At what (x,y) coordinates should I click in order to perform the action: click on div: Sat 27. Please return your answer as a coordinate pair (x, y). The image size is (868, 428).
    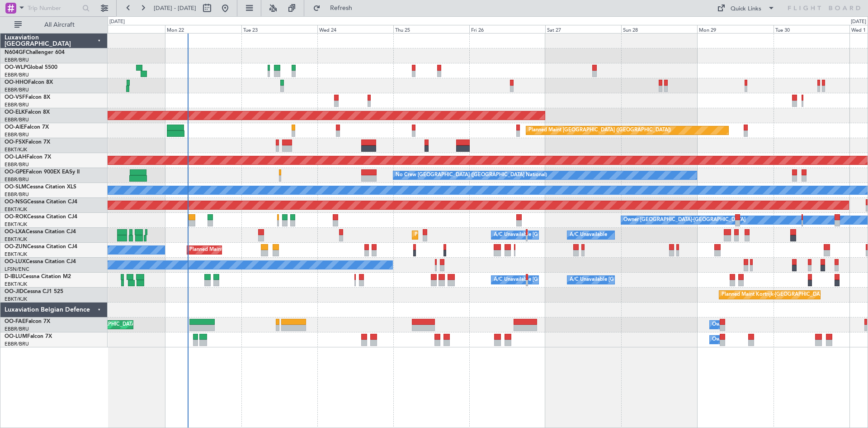
    Looking at the image, I should click on (583, 29).